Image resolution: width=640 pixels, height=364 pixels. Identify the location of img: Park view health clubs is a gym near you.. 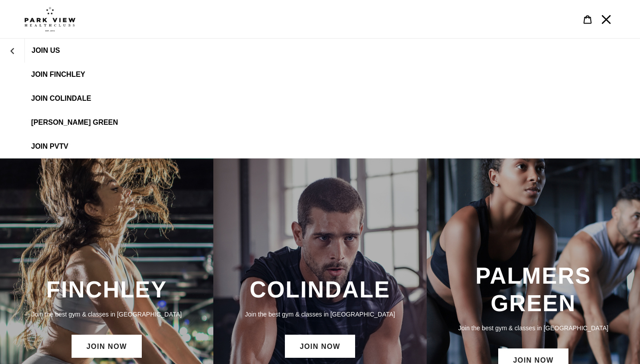
(50, 19).